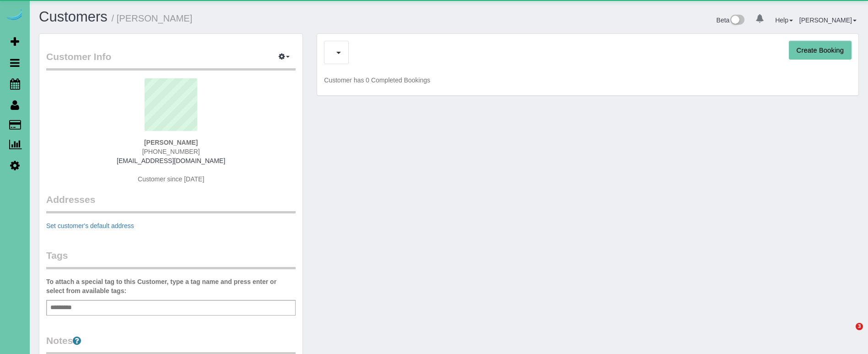  Describe the element at coordinates (171, 286) in the screenshot. I see `label: To attach a special tag to this Customer, type a tag name and press enter or select from availabl...` at that location.